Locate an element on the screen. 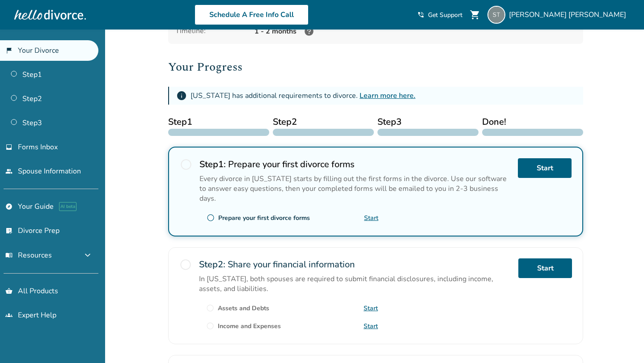  h2: Share your financial information is located at coordinates (355, 264).